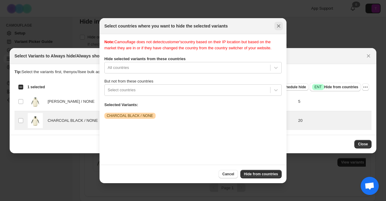 This screenshot has height=201, width=386. Describe the element at coordinates (109, 42) in the screenshot. I see `b: Note:` at that location.